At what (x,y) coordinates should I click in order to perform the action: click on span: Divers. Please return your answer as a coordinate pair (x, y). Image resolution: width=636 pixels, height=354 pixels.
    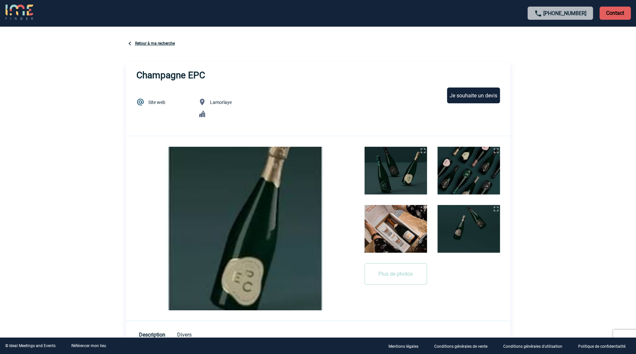
    Looking at the image, I should click on (184, 334).